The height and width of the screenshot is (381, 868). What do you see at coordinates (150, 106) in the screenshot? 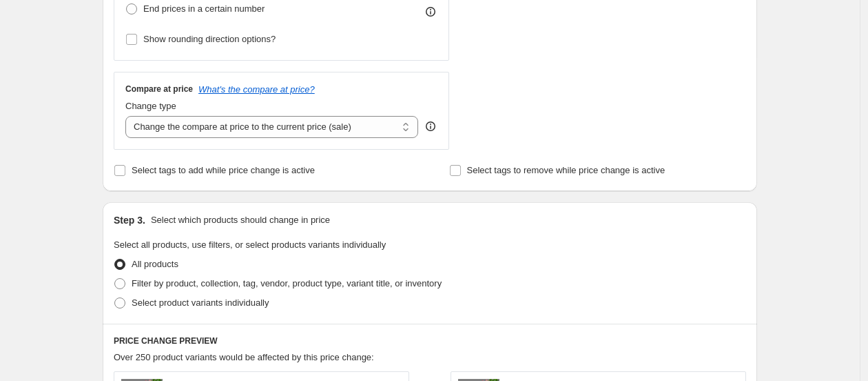
I see `span: Change type` at bounding box center [150, 106].